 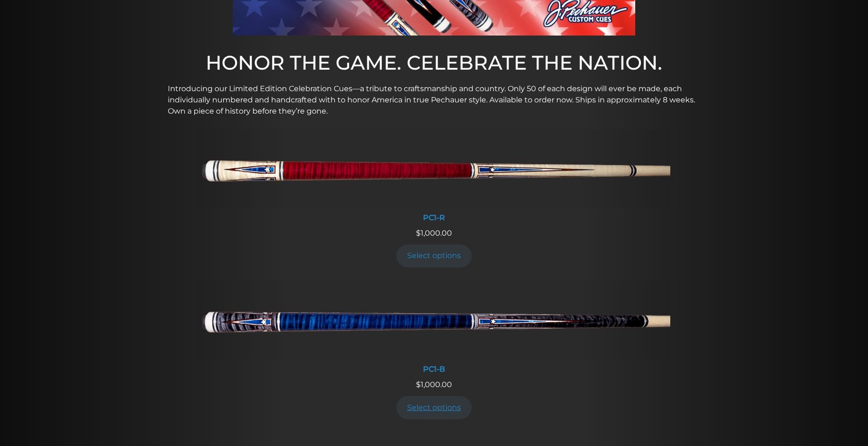 I want to click on a: PC1-R PC1-R, so click(x=434, y=178).